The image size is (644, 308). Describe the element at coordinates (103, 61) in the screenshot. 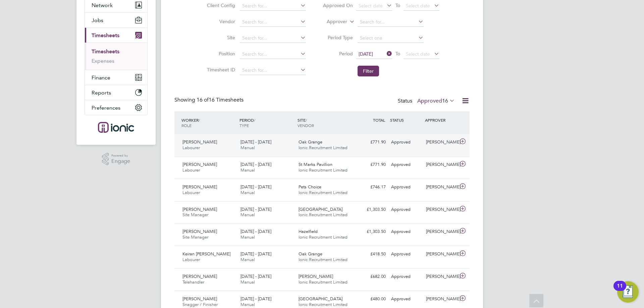

I see `a: Expenses` at that location.